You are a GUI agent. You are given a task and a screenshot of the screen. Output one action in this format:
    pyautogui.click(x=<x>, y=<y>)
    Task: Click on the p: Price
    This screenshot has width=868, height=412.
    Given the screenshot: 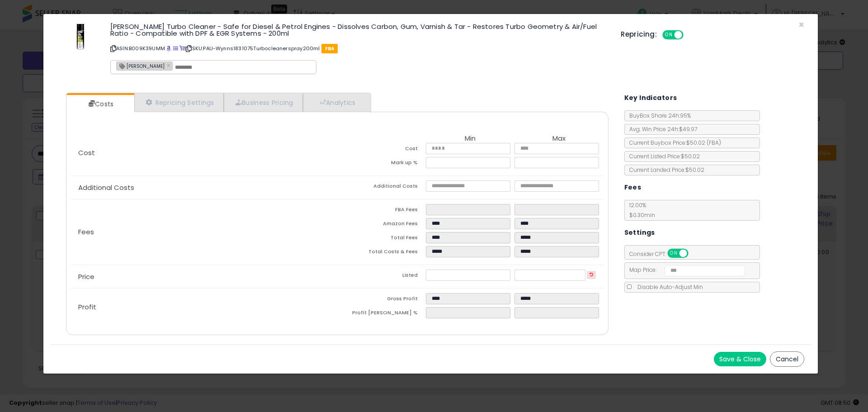 What is the action you would take?
    pyautogui.click(x=204, y=277)
    